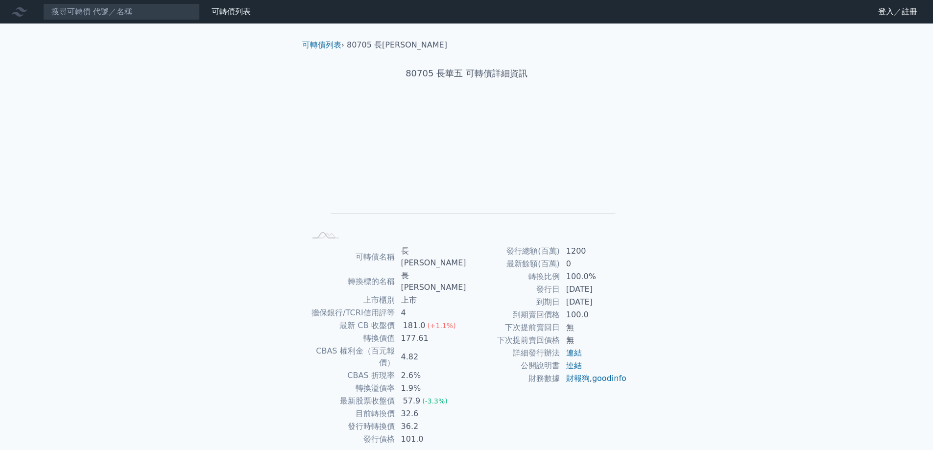  What do you see at coordinates (351, 376) in the screenshot?
I see `td: CBAS 折現率` at bounding box center [351, 376].